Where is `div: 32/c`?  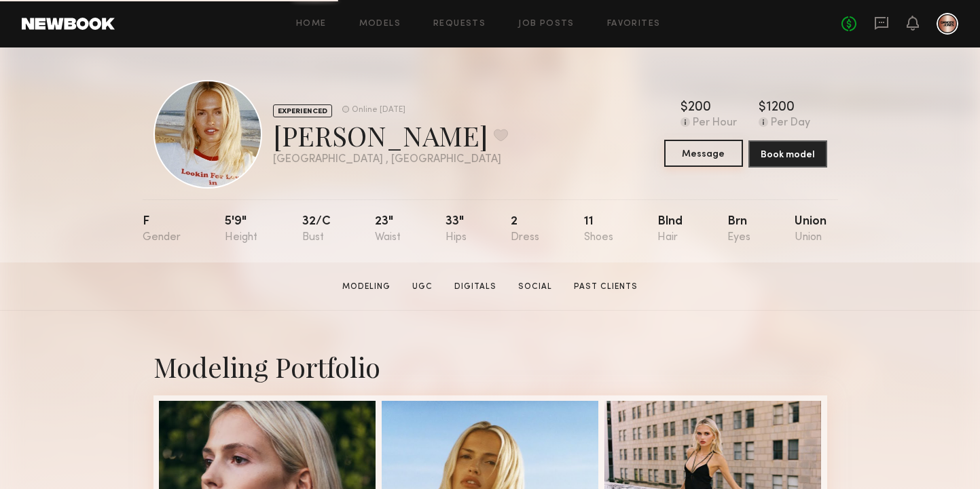 div: 32/c is located at coordinates (316, 229).